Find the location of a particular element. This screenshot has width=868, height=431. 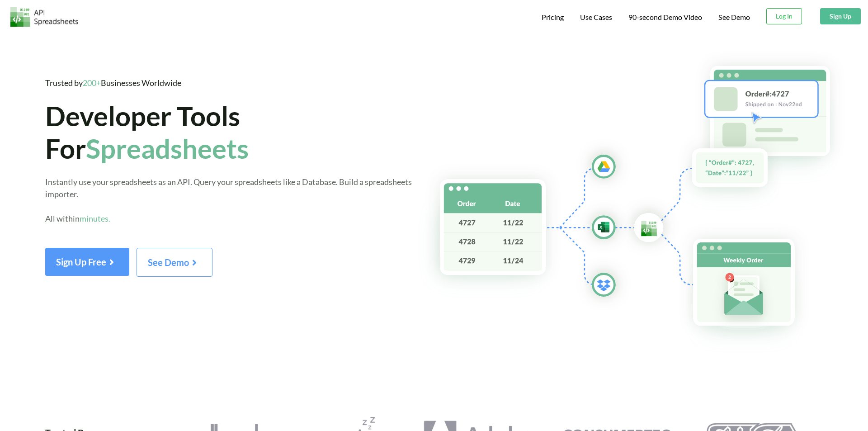

span: Trusted by Businesses Worldwide is located at coordinates (113, 83).